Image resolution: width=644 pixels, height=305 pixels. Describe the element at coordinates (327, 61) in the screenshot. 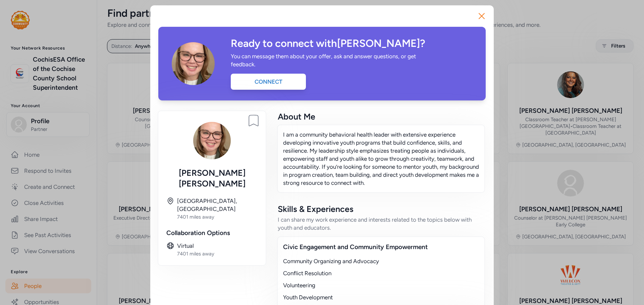

I see `div: You can message them about your offer, ask and answer questions, or get feedback.` at that location.